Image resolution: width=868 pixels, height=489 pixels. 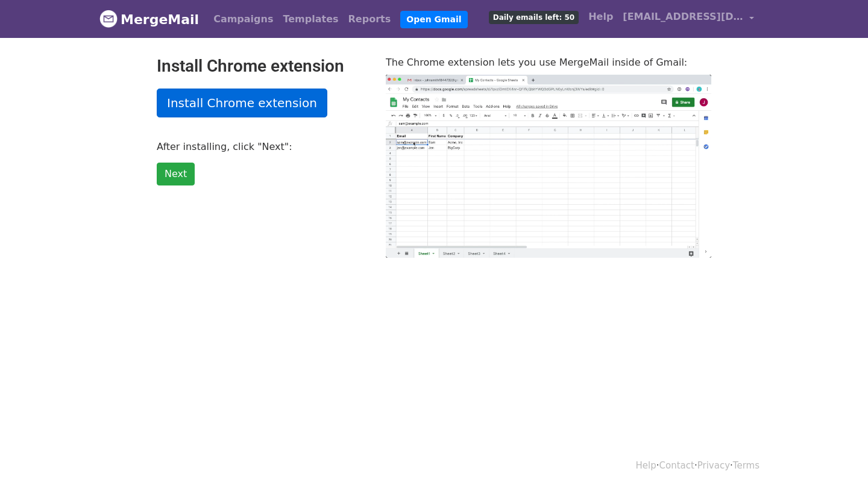 What do you see at coordinates (175, 174) in the screenshot?
I see `a: Next` at bounding box center [175, 174].